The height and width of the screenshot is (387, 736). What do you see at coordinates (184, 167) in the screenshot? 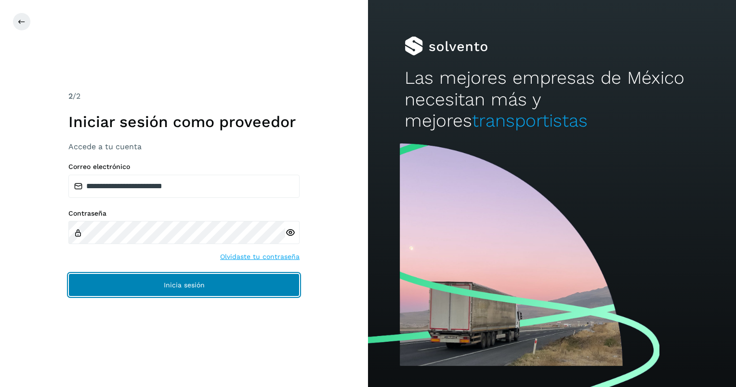
I see `label: Correo electrónico` at bounding box center [184, 167].